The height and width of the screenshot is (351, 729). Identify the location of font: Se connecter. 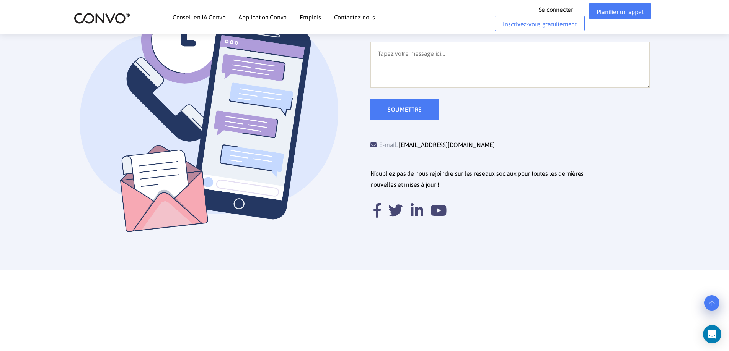
(556, 10).